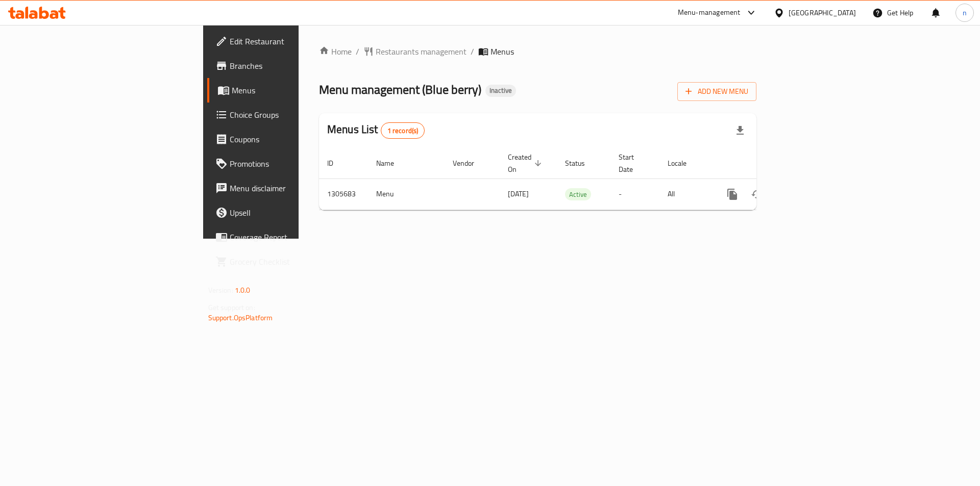  Describe the element at coordinates (685, 193) in the screenshot. I see `td: All` at that location.